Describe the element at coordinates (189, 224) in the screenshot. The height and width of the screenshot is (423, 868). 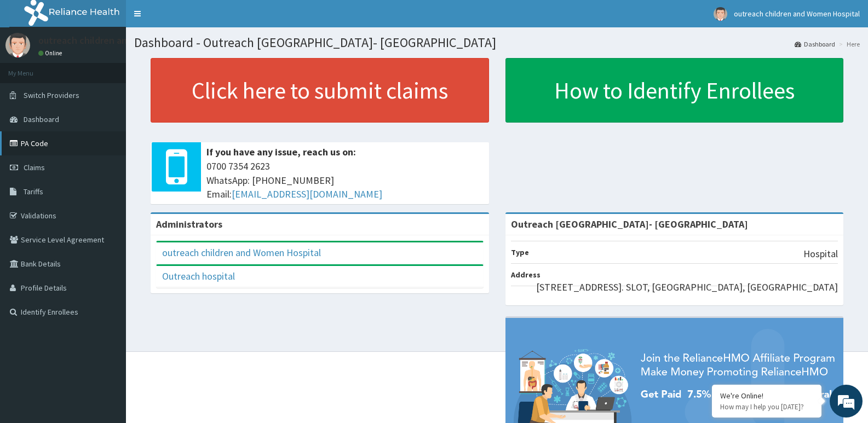
I see `b: Administrators` at that location.